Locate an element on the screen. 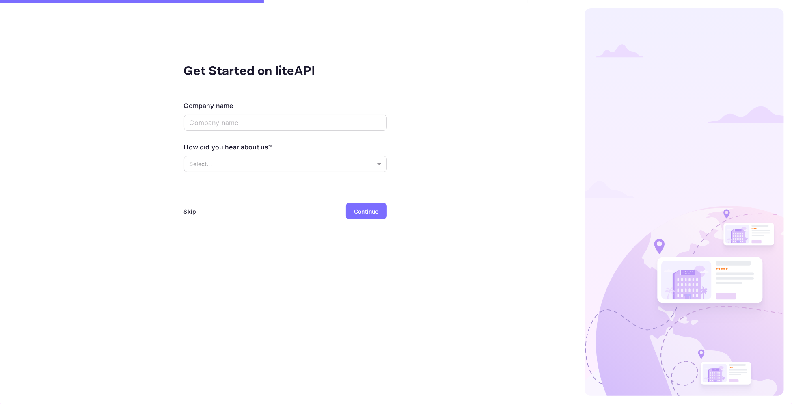 The image size is (792, 404). img: logo is located at coordinates (684, 202).